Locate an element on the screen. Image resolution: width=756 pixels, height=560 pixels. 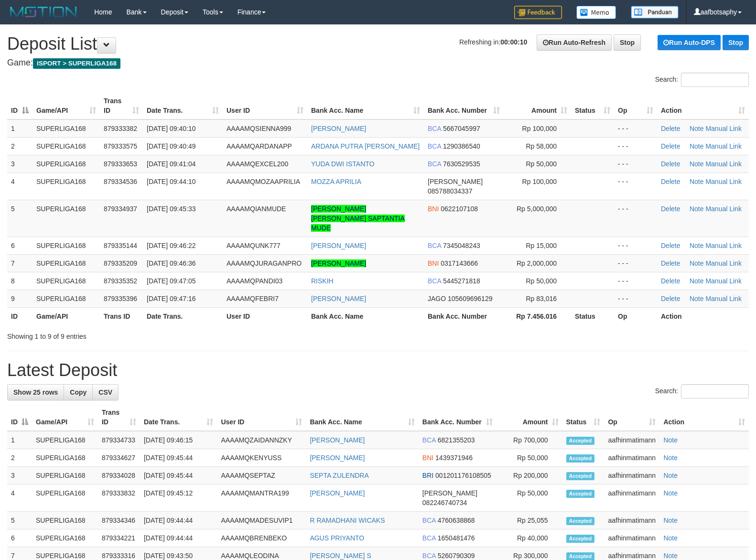
span: Copy 0317143666 to clipboard is located at coordinates (459, 263).